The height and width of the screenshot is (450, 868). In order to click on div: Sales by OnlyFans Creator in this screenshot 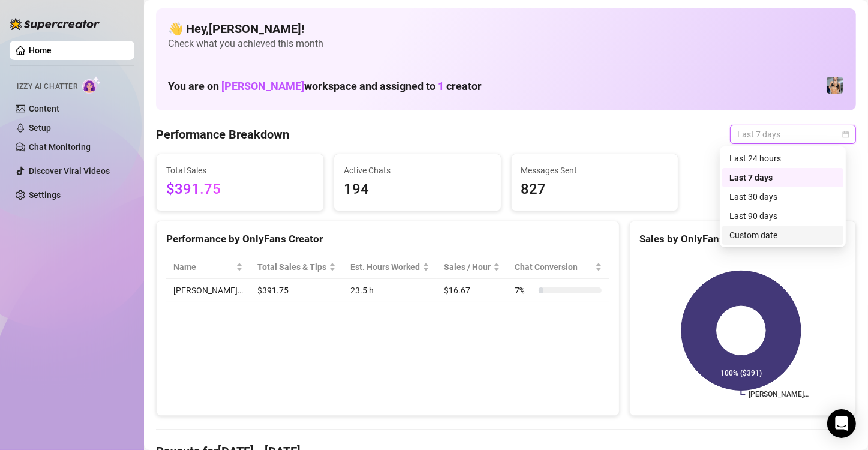, I will do `click(743, 238)`.